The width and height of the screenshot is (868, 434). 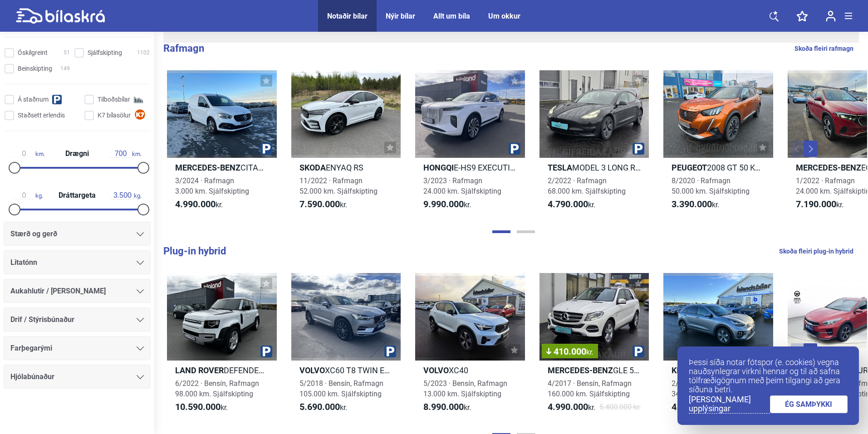 What do you see at coordinates (504, 16) in the screenshot?
I see `div: Um okkur` at bounding box center [504, 16].